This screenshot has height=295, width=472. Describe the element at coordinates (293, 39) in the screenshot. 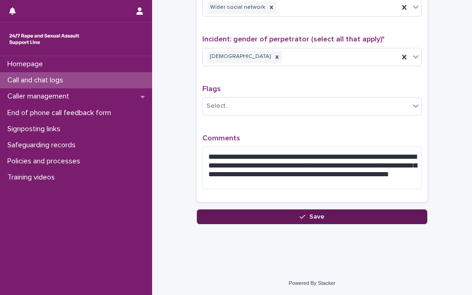

I see `span: Incident: gender of perpetrator (select all that apply)` at that location.